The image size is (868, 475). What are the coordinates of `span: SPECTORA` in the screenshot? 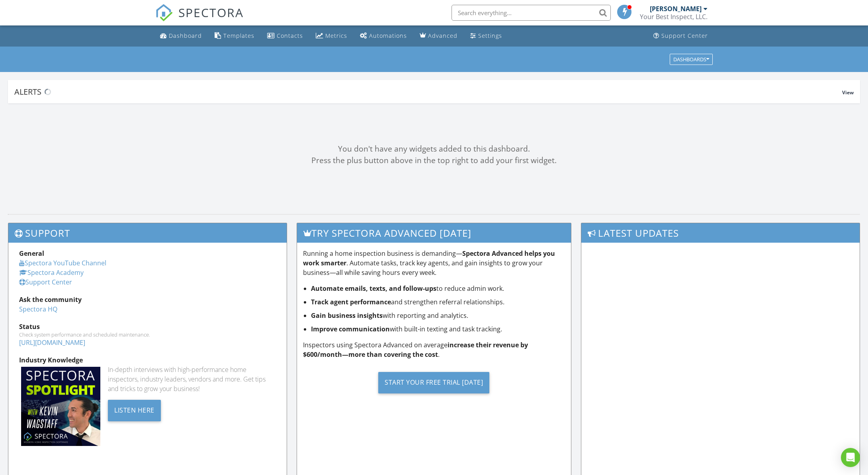 It's located at (211, 12).